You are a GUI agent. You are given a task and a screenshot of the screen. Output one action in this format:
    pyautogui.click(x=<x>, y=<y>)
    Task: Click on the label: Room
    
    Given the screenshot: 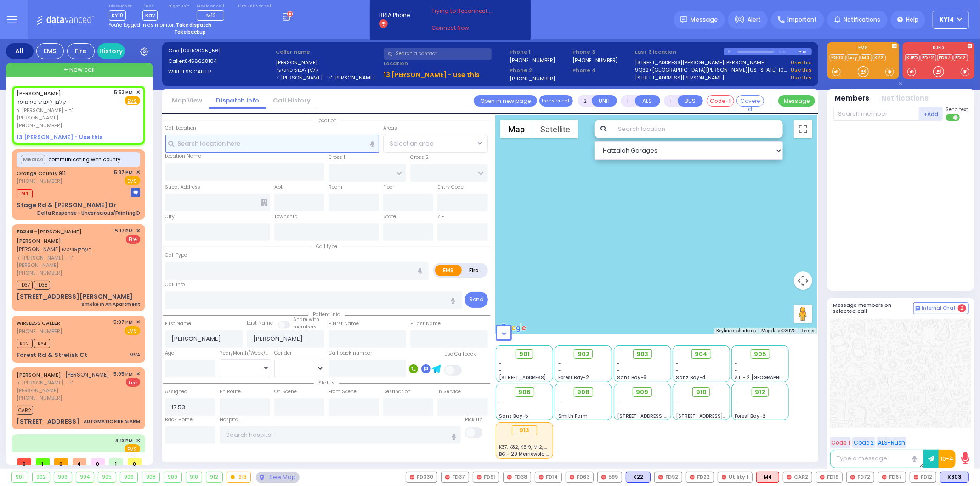 What is the action you would take?
    pyautogui.click(x=336, y=187)
    